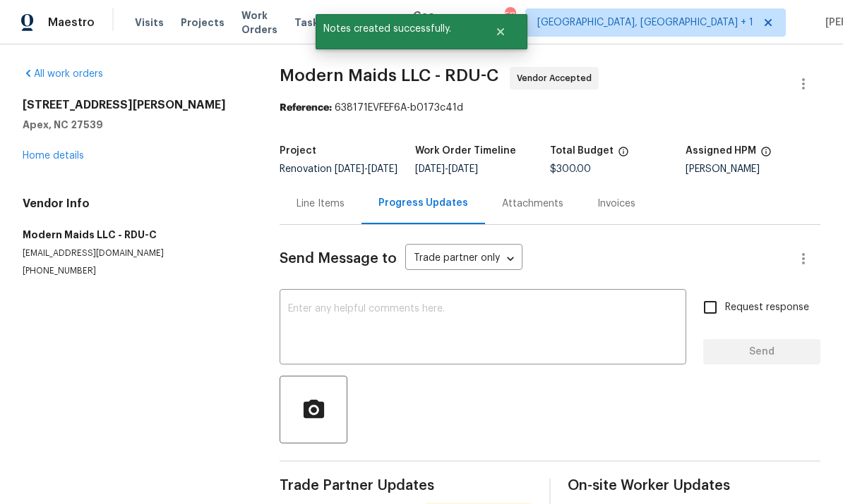 This screenshot has width=843, height=504. Describe the element at coordinates (396, 29) in the screenshot. I see `span: Notes created successfully.` at that location.